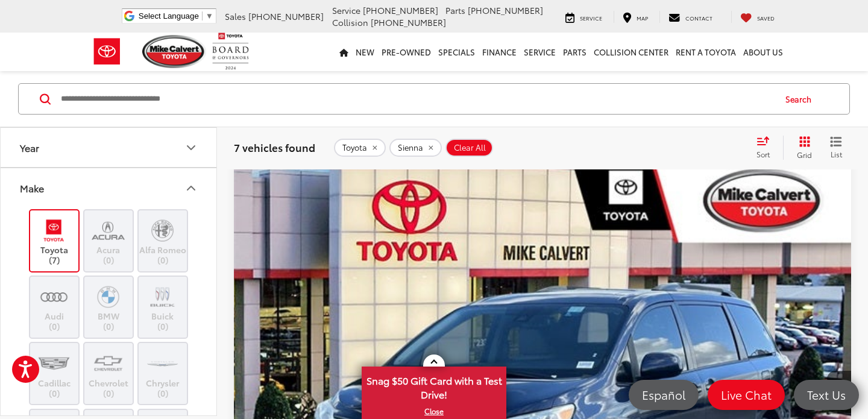 Image resolution: width=868 pixels, height=419 pixels. What do you see at coordinates (706, 52) in the screenshot?
I see `a: Rent a Toyota` at bounding box center [706, 52].